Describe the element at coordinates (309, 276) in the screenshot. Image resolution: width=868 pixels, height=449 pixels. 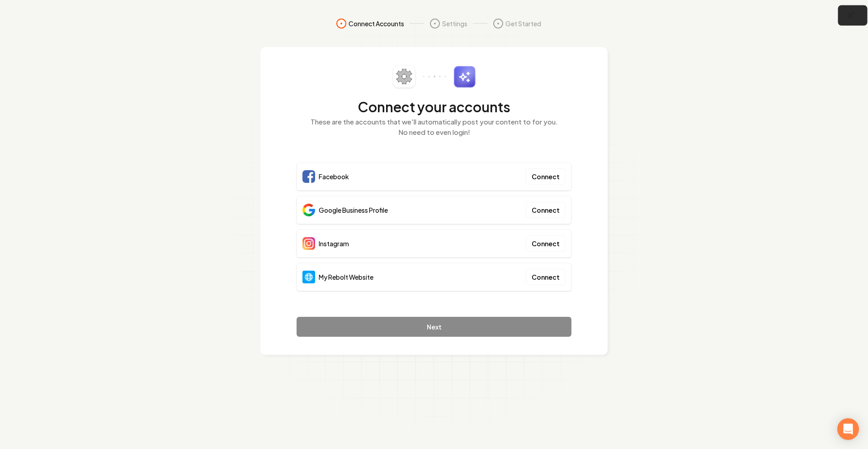
I see `img: Website` at that location.